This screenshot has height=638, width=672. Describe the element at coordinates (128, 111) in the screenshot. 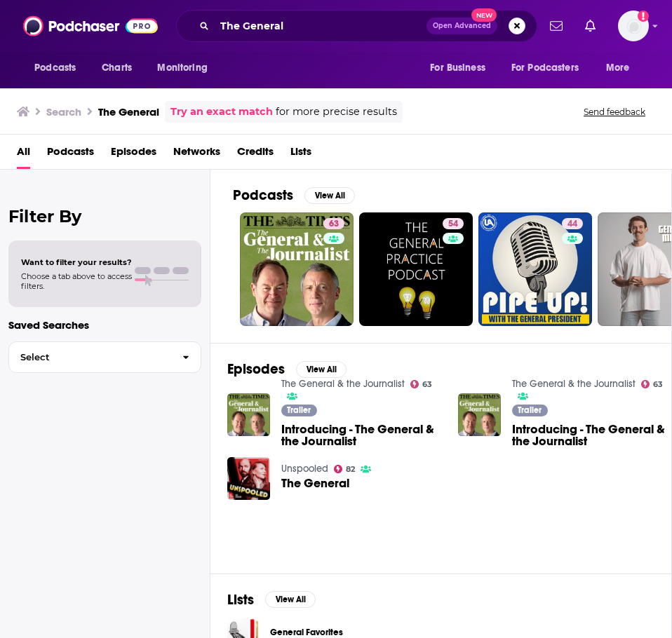

I see `h3: The General` at that location.